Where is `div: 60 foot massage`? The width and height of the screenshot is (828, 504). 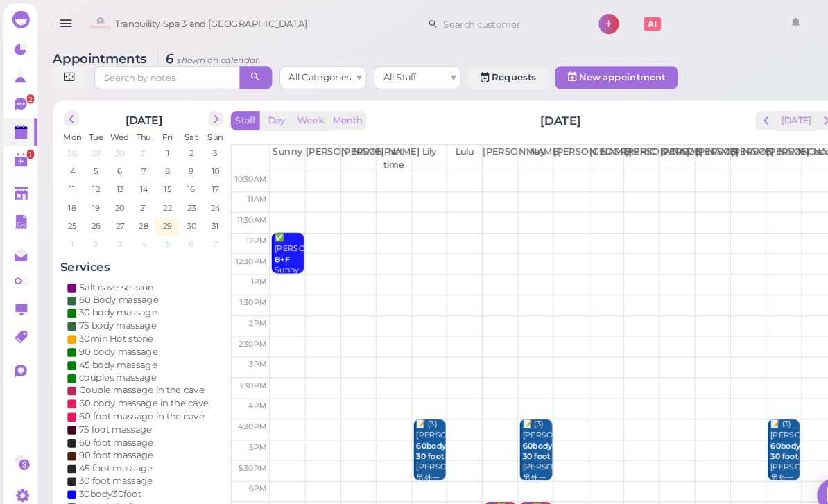
div: 60 foot massage is located at coordinates (111, 423).